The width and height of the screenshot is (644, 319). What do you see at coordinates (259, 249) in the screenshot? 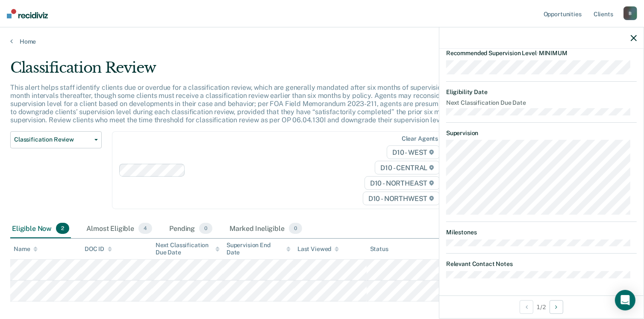
I see `div: Supervision End Date` at bounding box center [259, 249].